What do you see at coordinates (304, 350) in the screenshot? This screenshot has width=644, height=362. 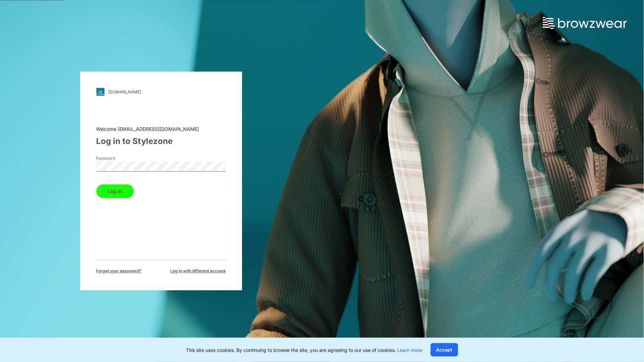 I see `p: This site uses cookies. By continuing to browse the site, you are agreeing to our use of cookies.` at bounding box center [304, 350].